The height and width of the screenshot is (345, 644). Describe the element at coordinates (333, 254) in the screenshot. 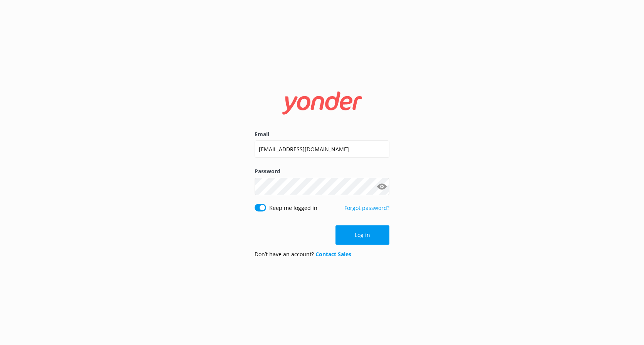

I see `a: Contact Sales` at that location.